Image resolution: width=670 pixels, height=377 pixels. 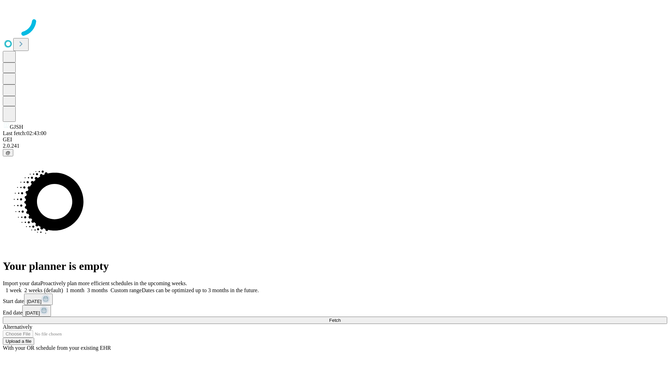 I want to click on button: Upload a file, so click(x=19, y=341).